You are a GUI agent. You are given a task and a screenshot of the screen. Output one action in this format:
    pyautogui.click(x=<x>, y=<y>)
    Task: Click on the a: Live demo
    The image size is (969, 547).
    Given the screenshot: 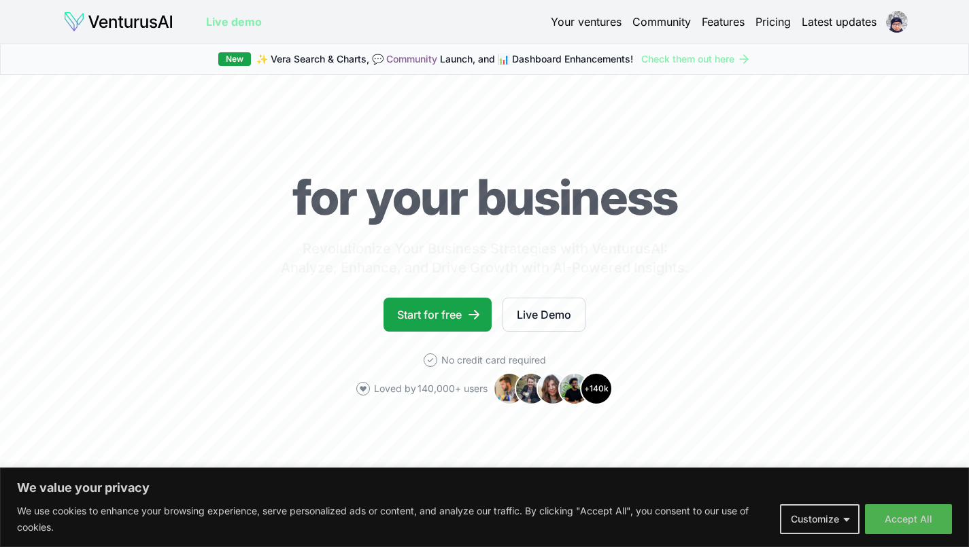 What is the action you would take?
    pyautogui.click(x=234, y=22)
    